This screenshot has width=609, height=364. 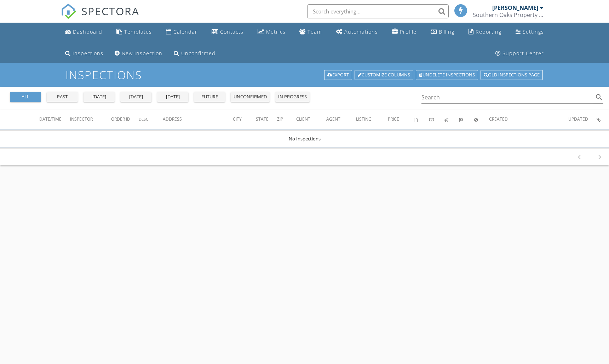 I want to click on div: New Inspection, so click(x=142, y=53).